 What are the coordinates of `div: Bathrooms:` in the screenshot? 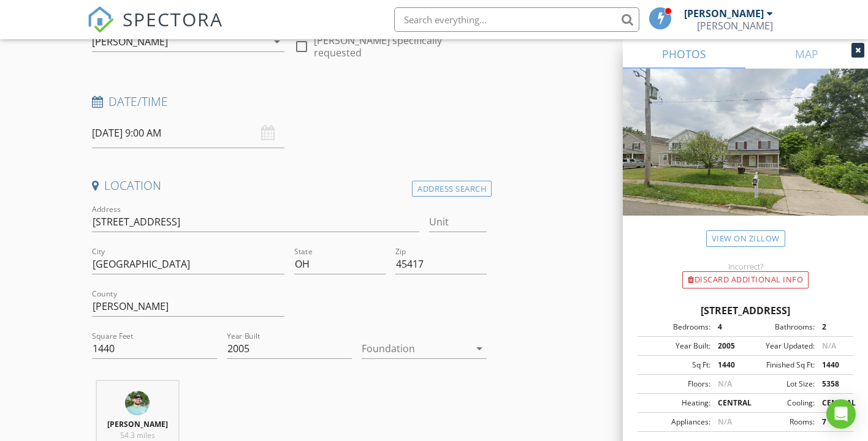 It's located at (780, 327).